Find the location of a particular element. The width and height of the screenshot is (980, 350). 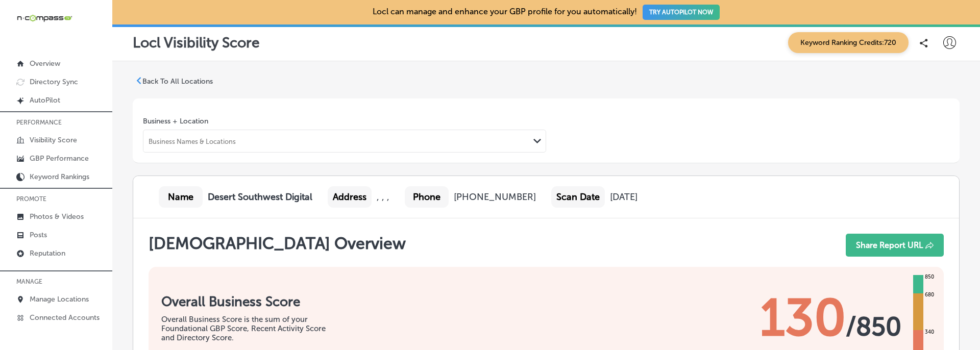

div: Overall Business Score is the sum of your Foundational GBP Score, Recent Activity Score and Direc... is located at coordinates (250, 329).